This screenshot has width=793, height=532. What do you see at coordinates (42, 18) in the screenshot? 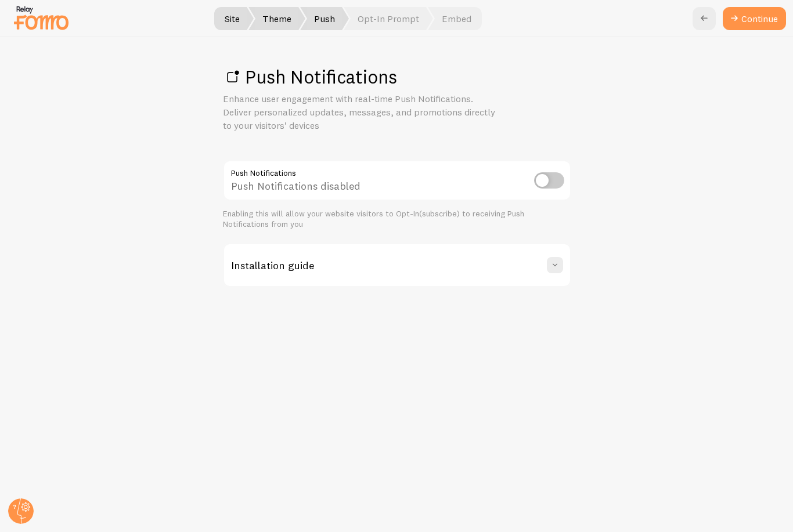
I see `img: fomo-relay-logo-orange.svg` at bounding box center [42, 18].